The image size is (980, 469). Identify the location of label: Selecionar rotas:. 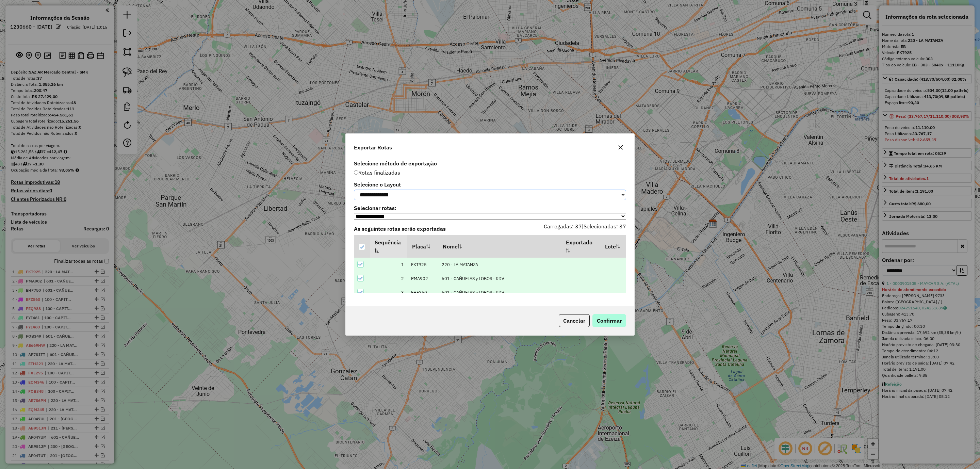
(490, 208).